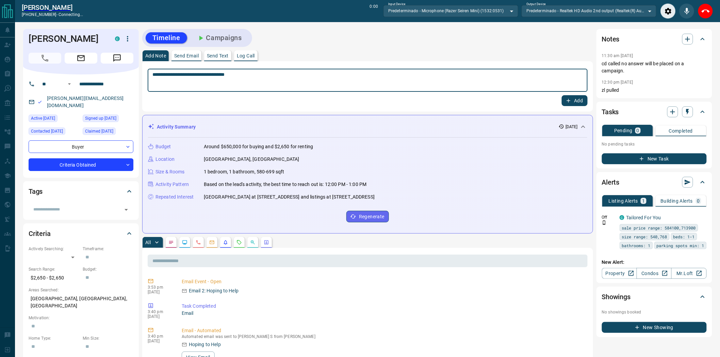 The height and width of the screenshot is (357, 720). I want to click on div: Predeterminado - Microphone (Razer Seiren Mini) (1532:0531), so click(451, 11).